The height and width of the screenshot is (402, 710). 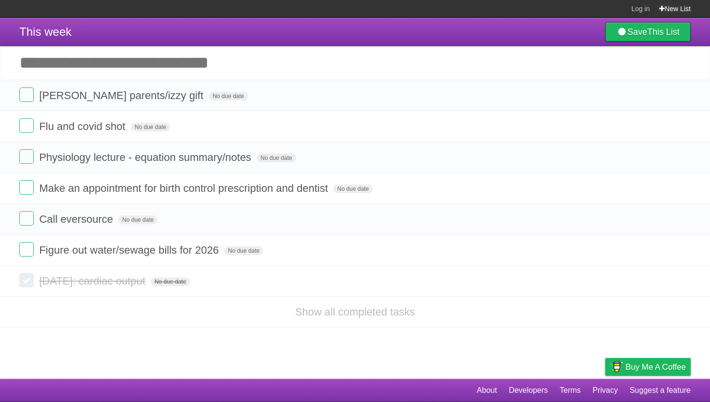 What do you see at coordinates (528, 390) in the screenshot?
I see `a: Developers` at bounding box center [528, 390].